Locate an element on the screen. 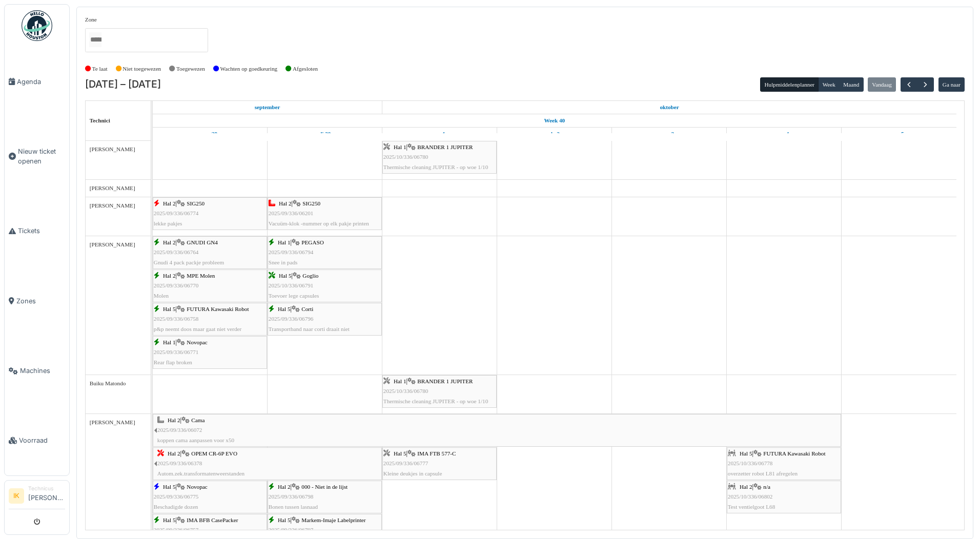 The image size is (980, 539). span: Agenda is located at coordinates (41, 82).